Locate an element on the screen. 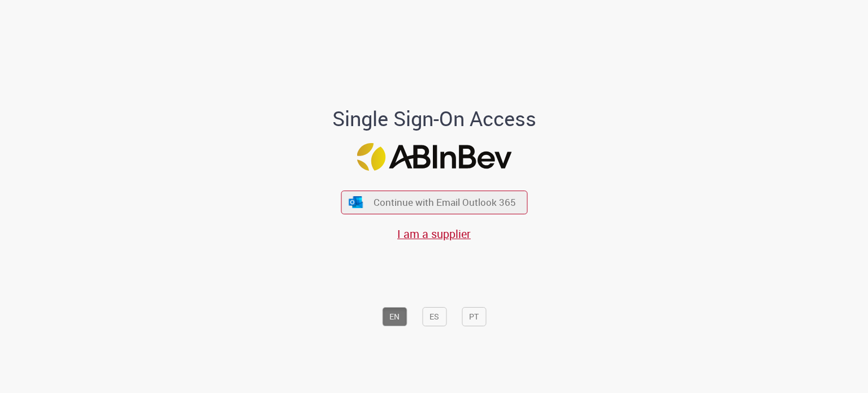 The image size is (868, 393). button: ES is located at coordinates (434, 316).